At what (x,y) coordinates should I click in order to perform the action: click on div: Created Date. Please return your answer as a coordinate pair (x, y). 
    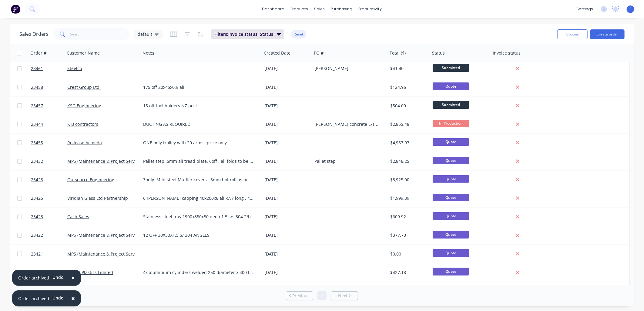
    Looking at the image, I should click on (277, 53).